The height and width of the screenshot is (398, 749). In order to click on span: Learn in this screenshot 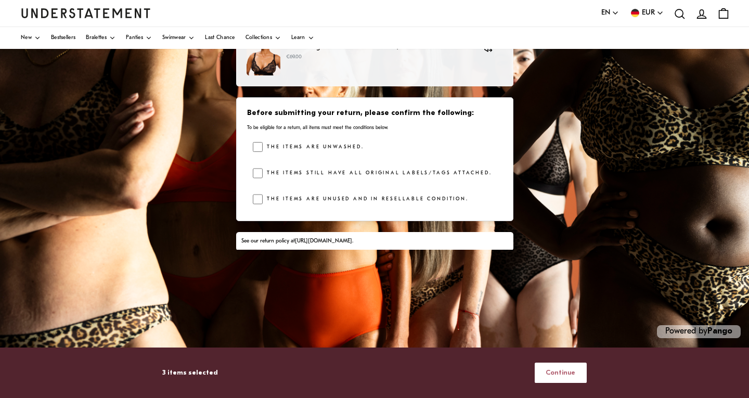, I will do `click(298, 38)`.